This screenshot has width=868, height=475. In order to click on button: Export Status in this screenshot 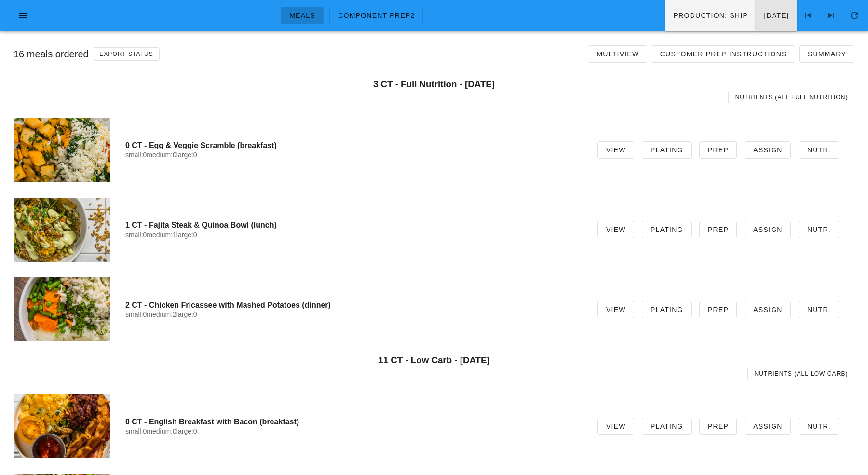, I will do `click(126, 54)`.